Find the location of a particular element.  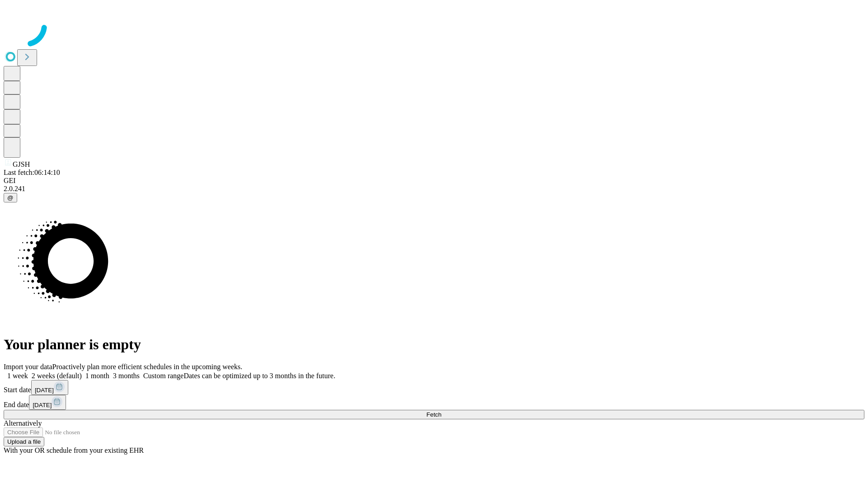

h1: Your planner is empty is located at coordinates (434, 344).